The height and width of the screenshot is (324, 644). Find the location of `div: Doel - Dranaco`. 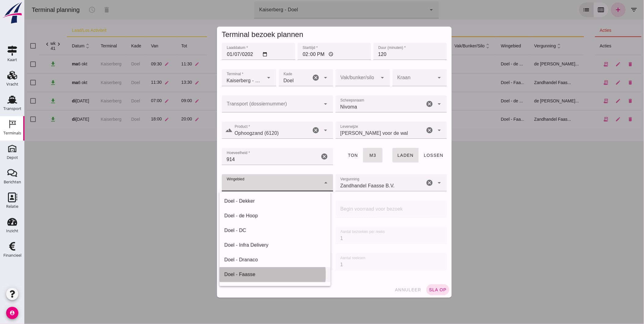

div: Doel - Dranaco is located at coordinates (250, 260).